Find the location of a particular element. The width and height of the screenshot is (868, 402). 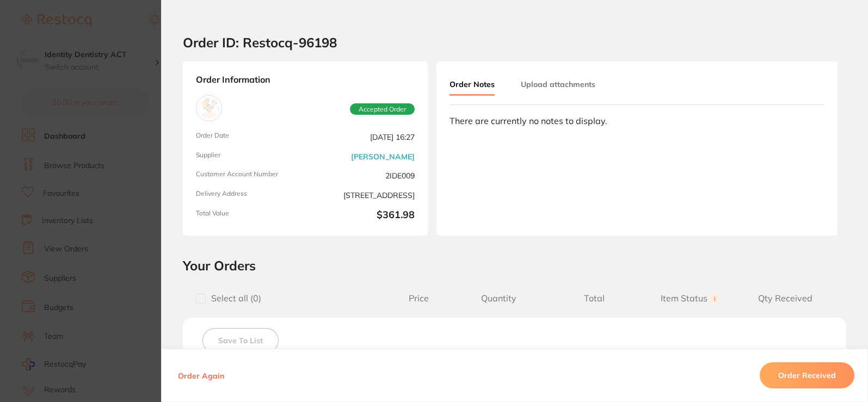

span: Supplier is located at coordinates (248, 157).